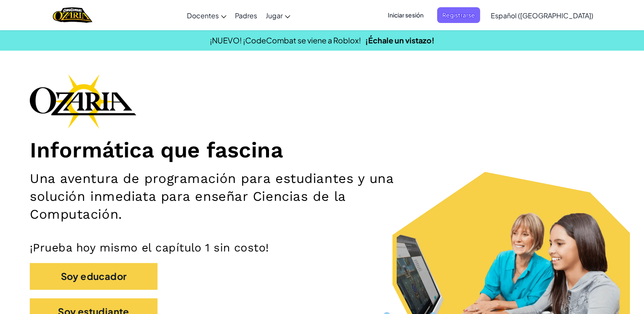  Describe the element at coordinates (83, 101) in the screenshot. I see `img: Ozaria branding logo` at that location.